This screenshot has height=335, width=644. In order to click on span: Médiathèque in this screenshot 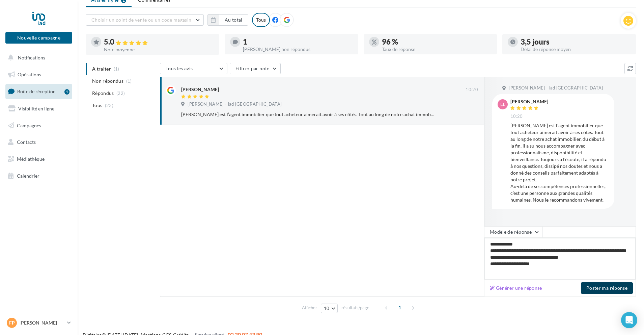, I will do `click(31, 158)`.